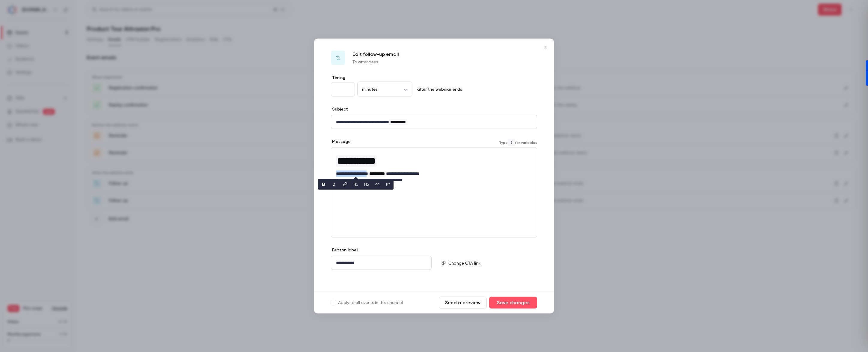 The image size is (868, 352). I want to click on button: Save changes, so click(513, 303).